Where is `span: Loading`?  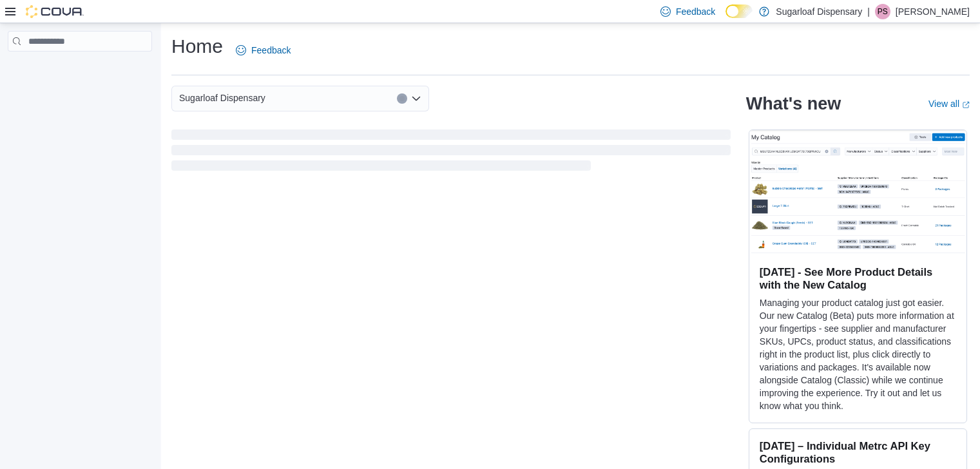
span: Loading is located at coordinates (451, 153).